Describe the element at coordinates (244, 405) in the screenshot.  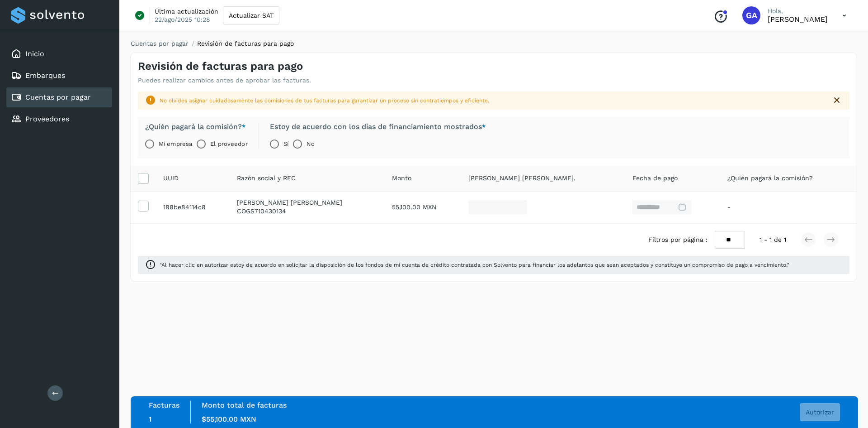
I see `label: Monto total de facturas` at that location.